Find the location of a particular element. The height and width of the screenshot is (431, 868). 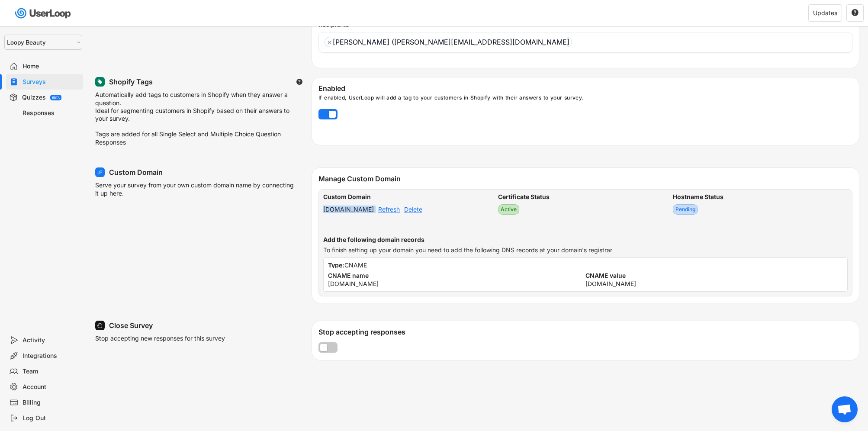

div: CNAME name is located at coordinates (348, 276).